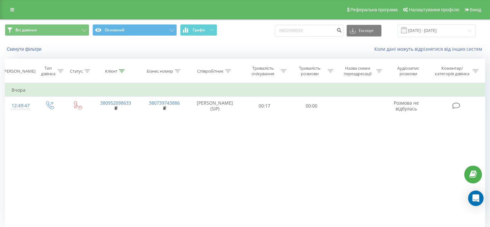 The height and width of the screenshot is (227, 490). Describe the element at coordinates (311, 106) in the screenshot. I see `td: 00:00` at that location.